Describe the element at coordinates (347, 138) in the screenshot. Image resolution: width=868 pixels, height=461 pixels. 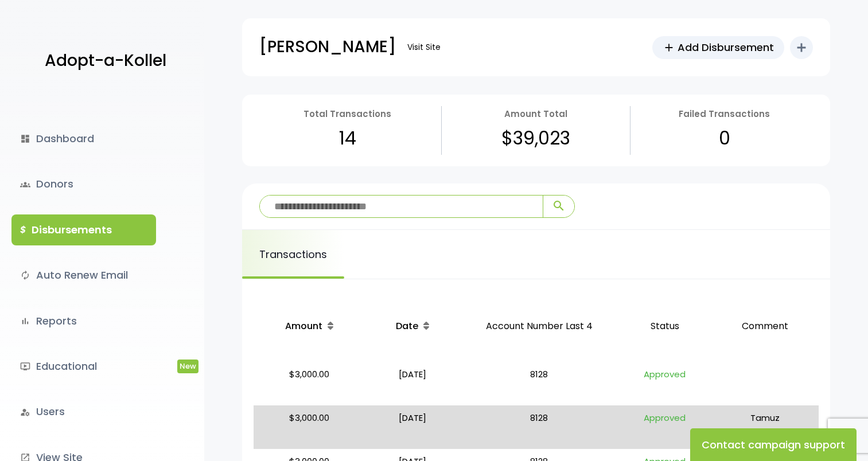
I see `p: 14` at that location.